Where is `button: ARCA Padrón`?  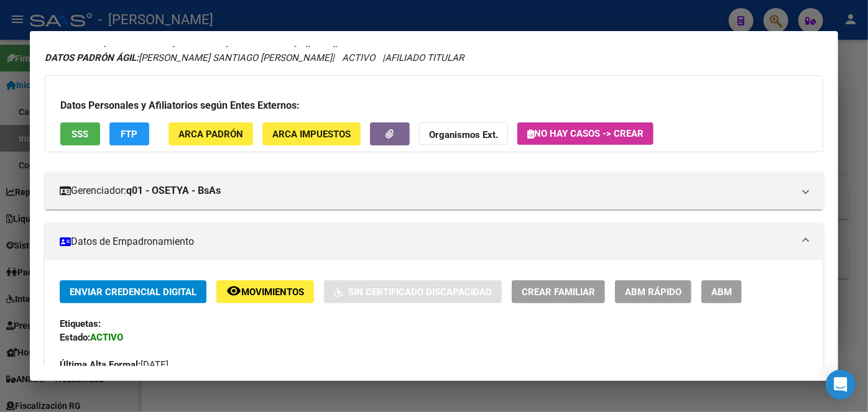
button: ARCA Padrón is located at coordinates (211, 133).